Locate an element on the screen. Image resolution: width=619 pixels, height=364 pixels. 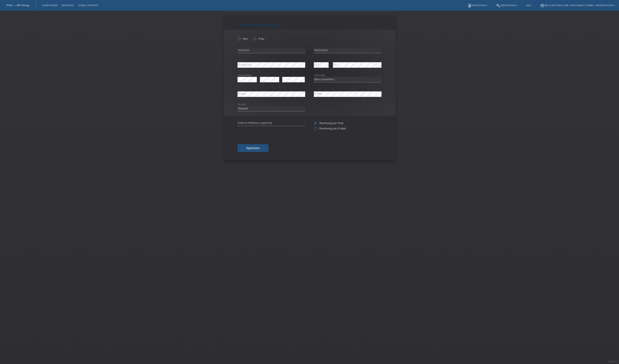
label: Rechnung per E-Mail is located at coordinates (330, 128).